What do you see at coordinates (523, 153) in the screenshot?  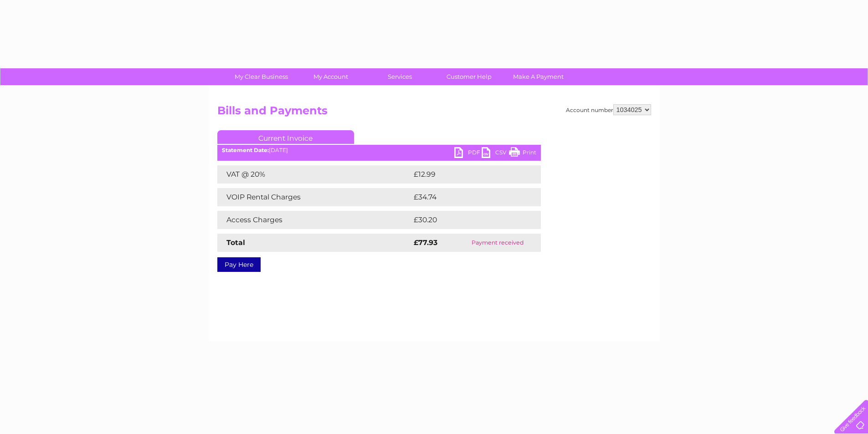 I see `a: Print` at bounding box center [523, 153].